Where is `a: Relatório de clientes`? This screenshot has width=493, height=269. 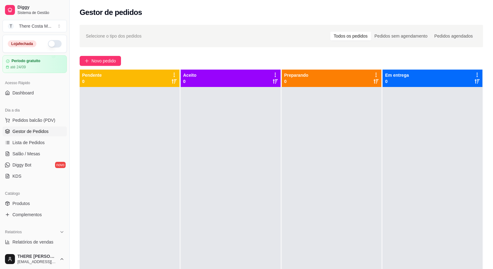 a: Relatório de clientes is located at coordinates (35, 253).